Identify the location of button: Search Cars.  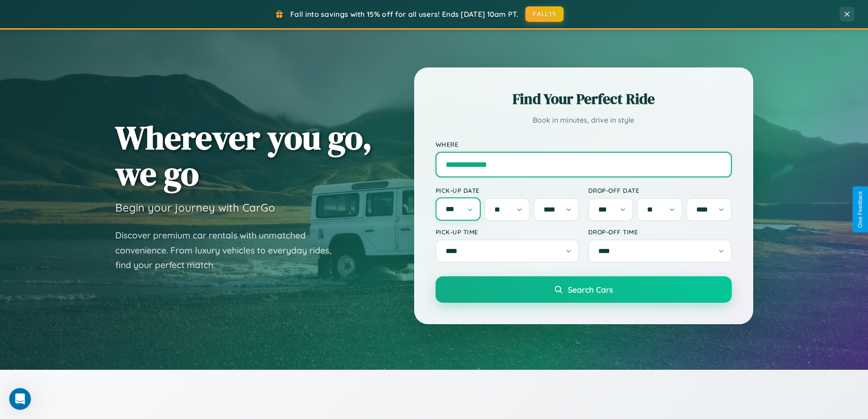
(584, 290).